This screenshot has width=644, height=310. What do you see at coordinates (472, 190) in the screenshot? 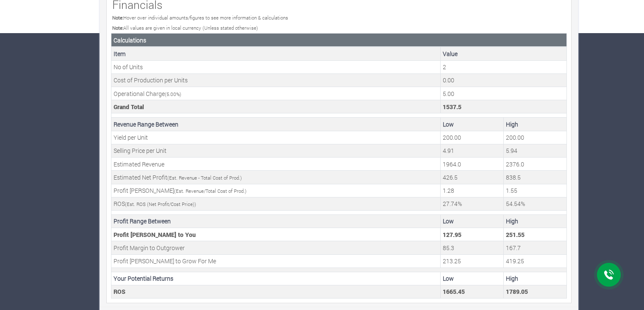
I see `td: Your estimated minimum Profit Margin (Estimated Revenue/Total Cost of Production)` at bounding box center [472, 190].